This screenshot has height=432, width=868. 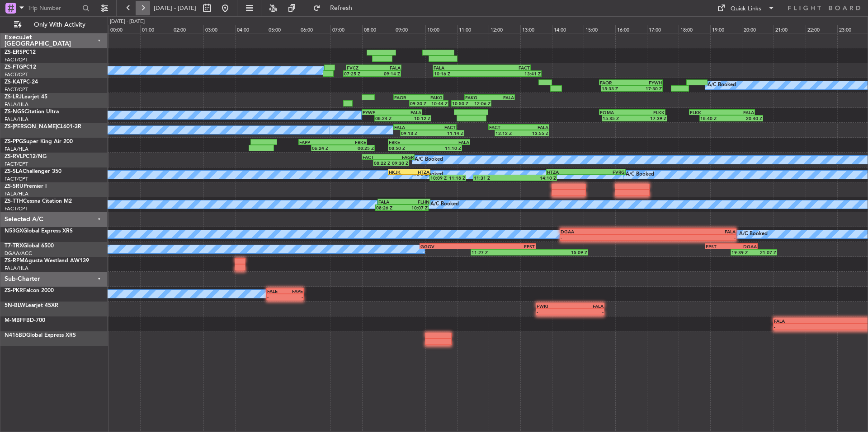 I want to click on span: ZS-SRU, so click(x=14, y=186).